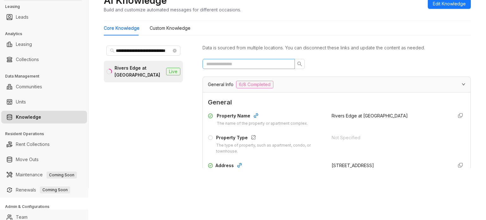 This screenshot has width=486, height=220. Describe the element at coordinates (22, 17) in the screenshot. I see `a: Leads` at that location.